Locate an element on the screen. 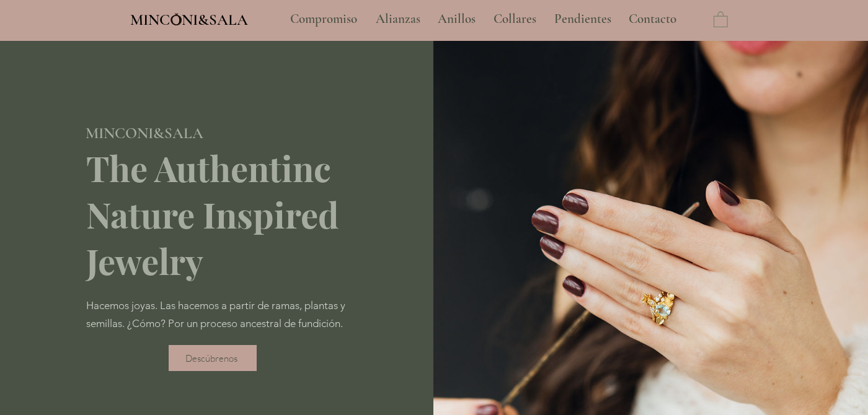 This screenshot has height=415, width=868. a: Anillos is located at coordinates (456, 19).